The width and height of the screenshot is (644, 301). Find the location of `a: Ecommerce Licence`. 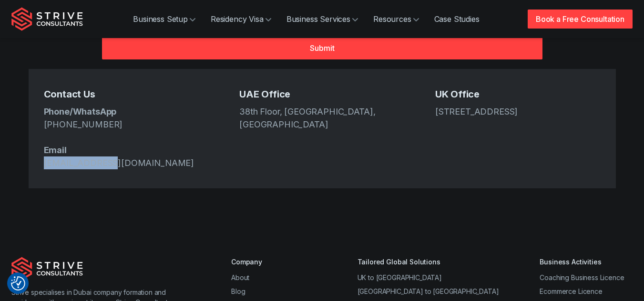

a: Ecommerce Licence is located at coordinates (570, 291).